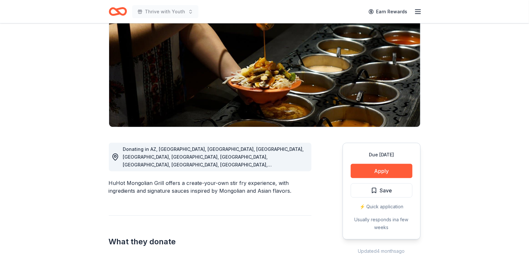 The height and width of the screenshot is (256, 529). What do you see at coordinates (165, 12) in the screenshot?
I see `span: Thrive with Youth` at bounding box center [165, 12].